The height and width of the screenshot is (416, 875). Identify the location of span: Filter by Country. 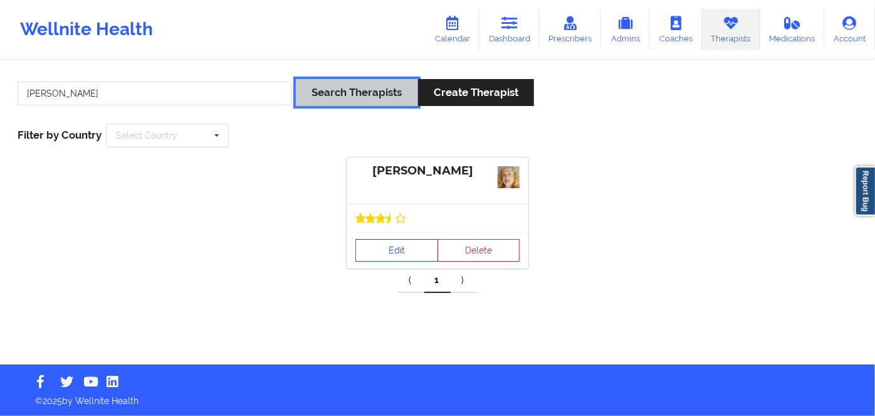
(60, 135).